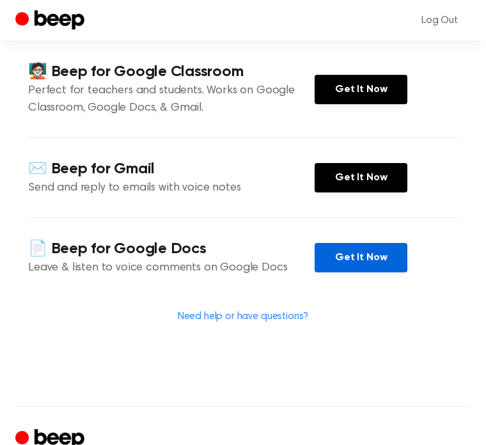  Describe the element at coordinates (172, 72) in the screenshot. I see `h4: 🧑🏻‍🏫 Beep for Google Classroom` at that location.